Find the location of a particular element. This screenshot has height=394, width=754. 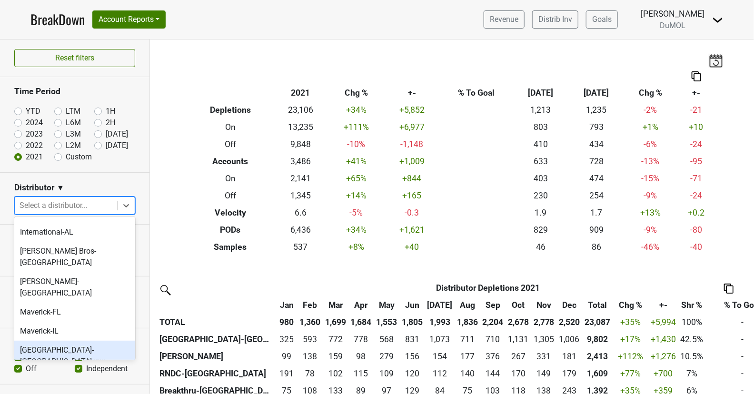

td: 474 is located at coordinates (597, 179).